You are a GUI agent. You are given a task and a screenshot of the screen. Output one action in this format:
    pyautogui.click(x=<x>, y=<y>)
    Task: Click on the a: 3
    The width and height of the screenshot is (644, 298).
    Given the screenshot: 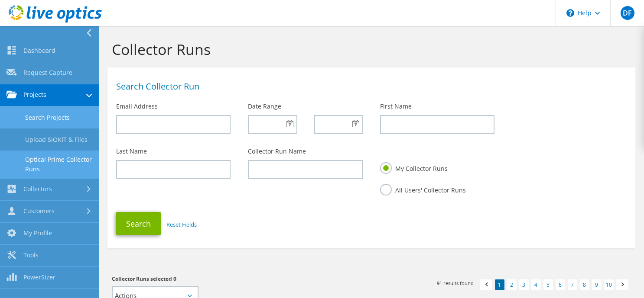 What is the action you would take?
    pyautogui.click(x=524, y=285)
    